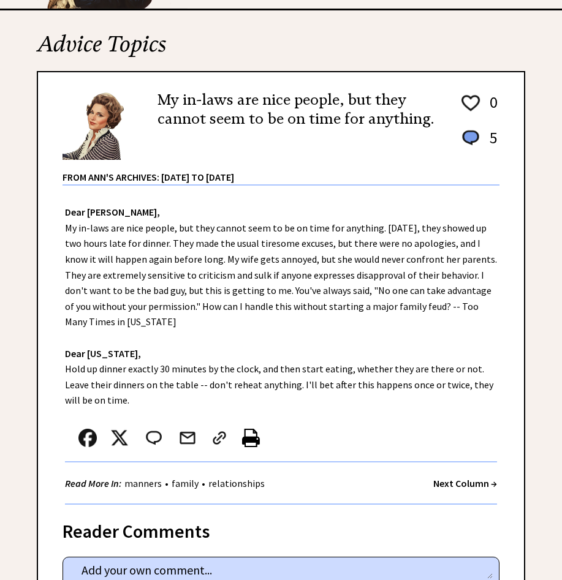 This screenshot has width=562, height=580. What do you see at coordinates (465, 484) in the screenshot?
I see `strong: Next Column →` at bounding box center [465, 484].